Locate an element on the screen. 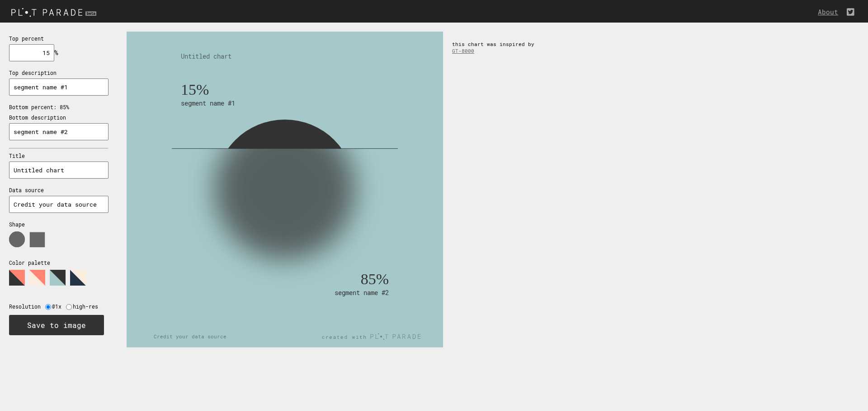  p: Top percent is located at coordinates (58, 39).